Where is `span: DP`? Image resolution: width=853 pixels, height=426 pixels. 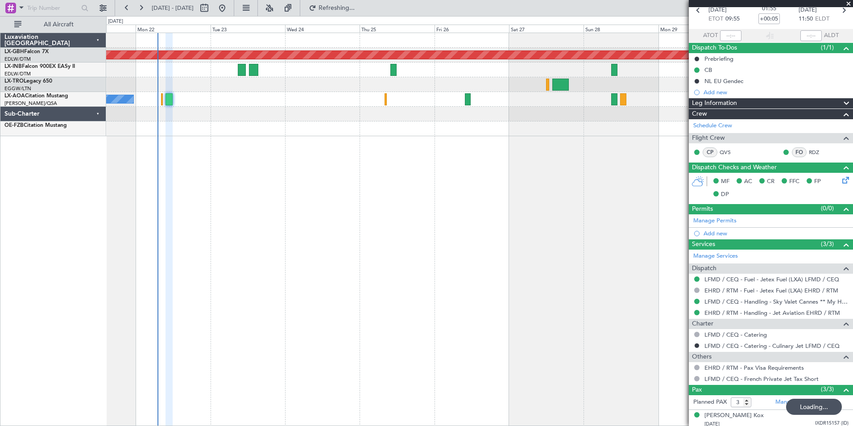
span: DP is located at coordinates (725, 195).